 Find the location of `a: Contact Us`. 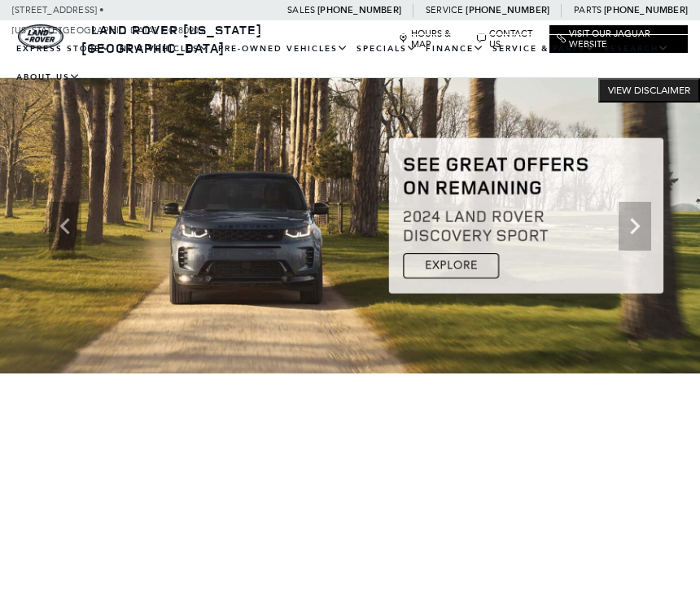

a: Contact Us is located at coordinates (509, 39).